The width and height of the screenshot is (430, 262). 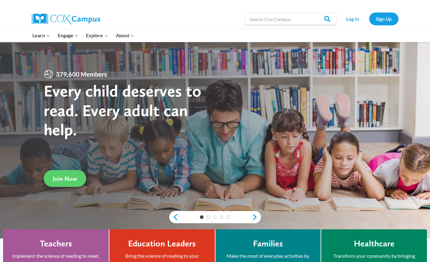 What do you see at coordinates (202, 217) in the screenshot?
I see `a: 1` at bounding box center [202, 217].